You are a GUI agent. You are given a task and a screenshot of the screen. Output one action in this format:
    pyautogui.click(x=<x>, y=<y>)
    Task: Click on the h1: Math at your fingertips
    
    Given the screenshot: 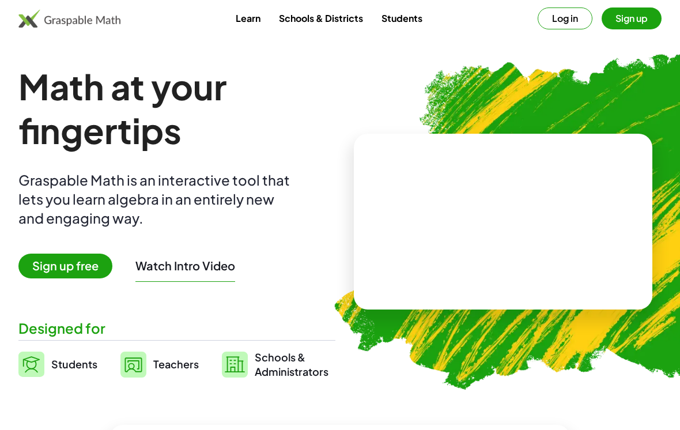 What is the action you would take?
    pyautogui.click(x=177, y=108)
    